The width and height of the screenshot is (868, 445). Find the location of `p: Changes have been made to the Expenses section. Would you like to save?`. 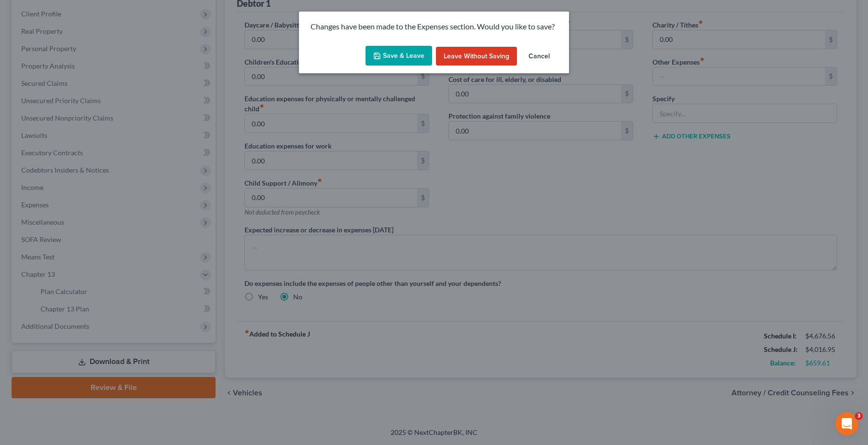

p: Changes have been made to the Expenses section. Would you like to save? is located at coordinates (434, 26).